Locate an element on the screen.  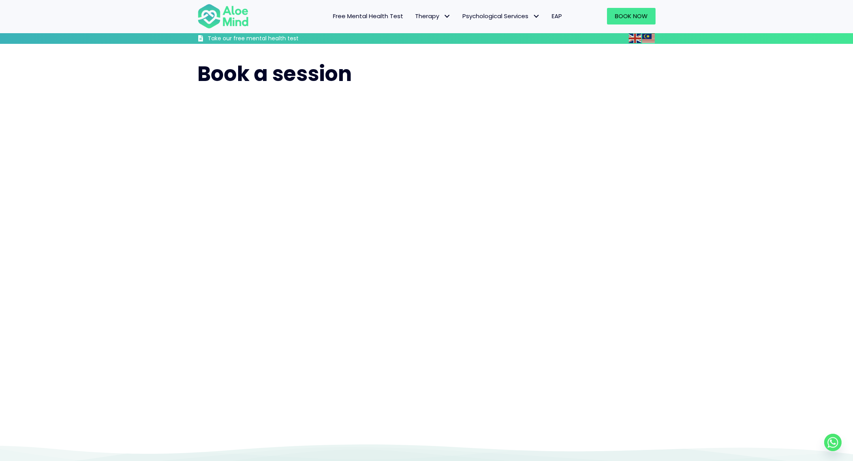
a: English is located at coordinates (636, 38).